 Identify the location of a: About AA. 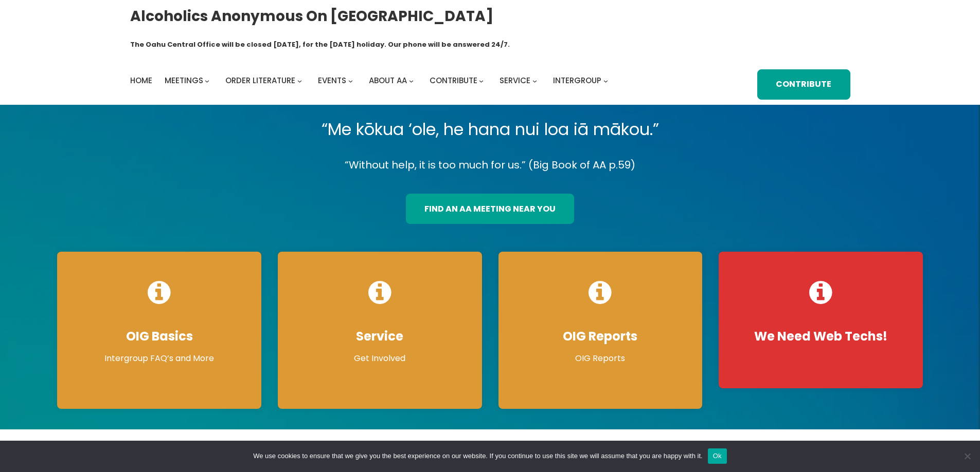
(388, 81).